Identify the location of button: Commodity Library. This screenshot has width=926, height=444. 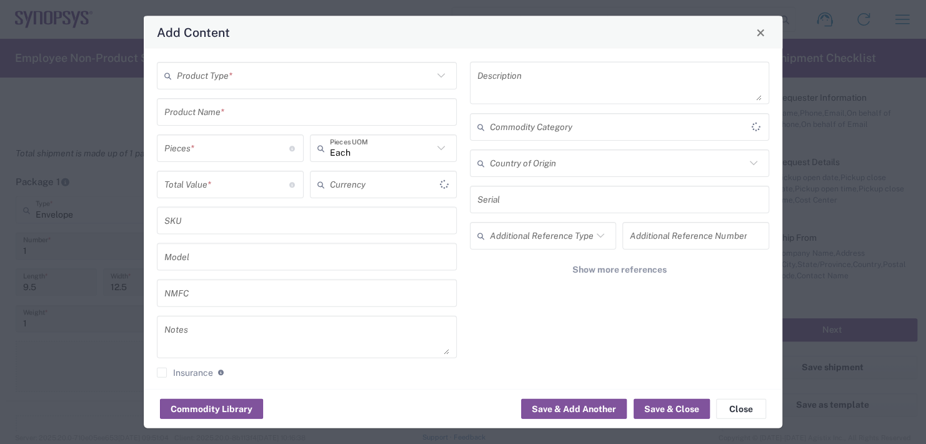
(211, 409).